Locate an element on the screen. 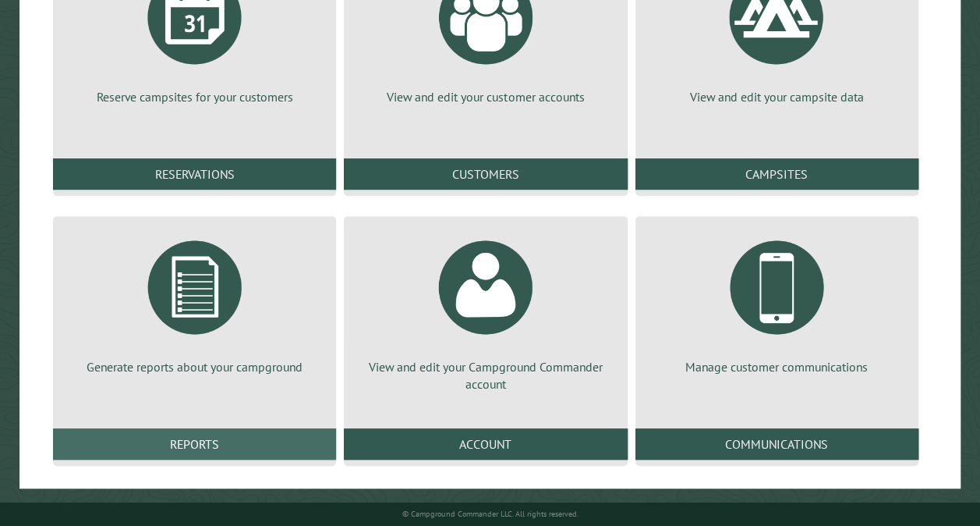 This screenshot has height=526, width=980. p: View and edit your Campground Commander account is located at coordinates (485, 375).